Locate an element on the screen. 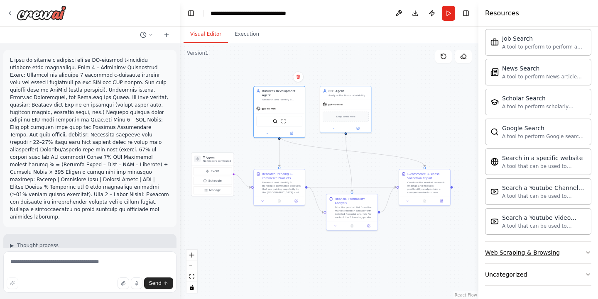 The height and width of the screenshot is (299, 598). div: Web Scraping & Browsing is located at coordinates (522, 253).